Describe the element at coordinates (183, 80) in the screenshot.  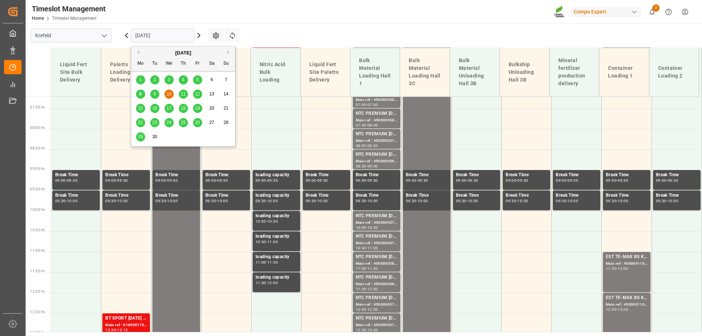
I see `span: 4` at that location.